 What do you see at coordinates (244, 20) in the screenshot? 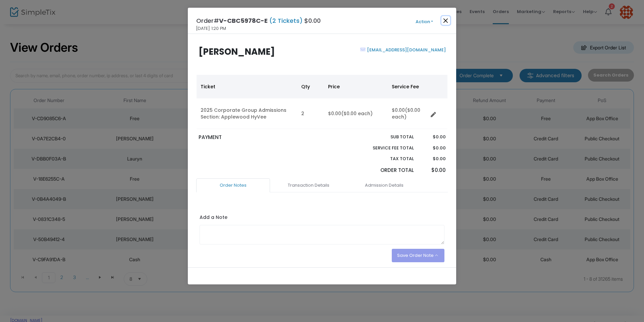
I see `span: V-CBC5978C-E` at bounding box center [244, 20].